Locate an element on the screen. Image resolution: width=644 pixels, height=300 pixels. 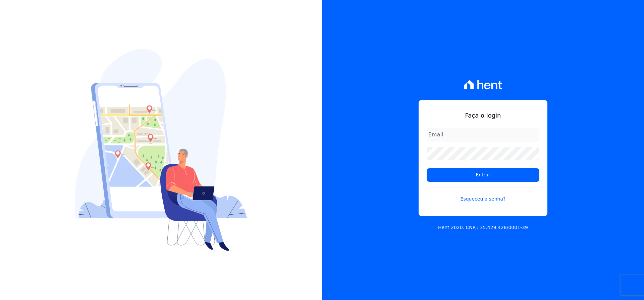
input: Entrar is located at coordinates (483, 175).